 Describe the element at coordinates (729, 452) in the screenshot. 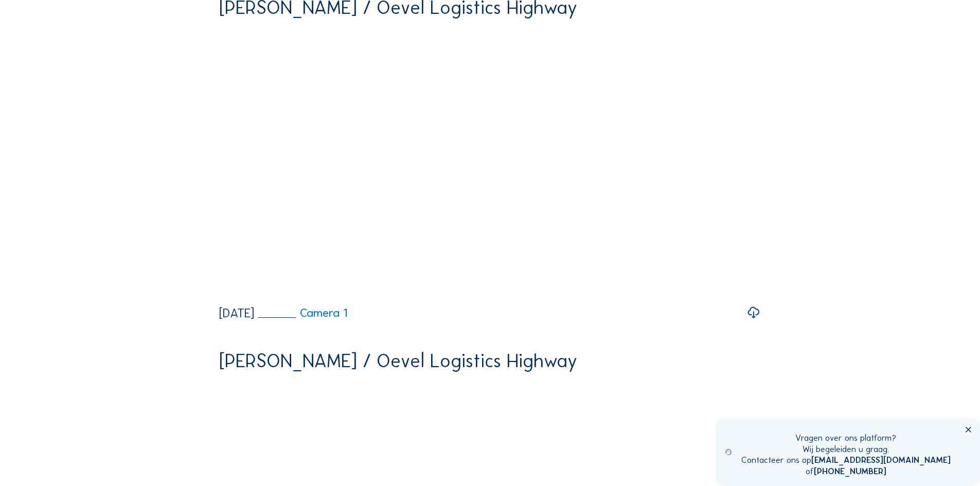

I see `img: operator` at that location.